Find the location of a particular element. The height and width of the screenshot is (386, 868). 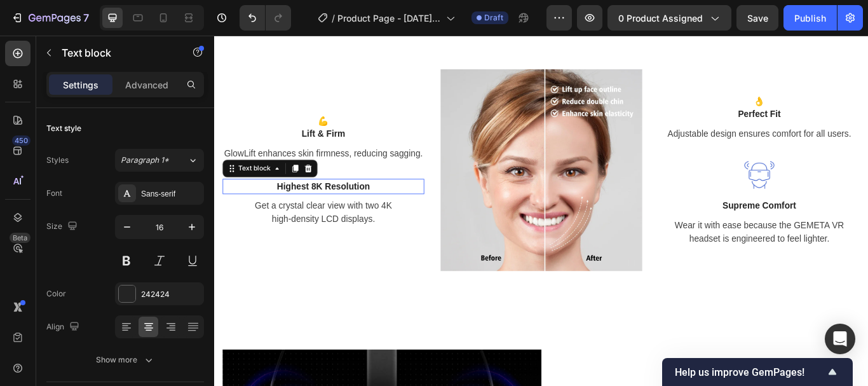

span: 0 product assigned is located at coordinates (660, 18).